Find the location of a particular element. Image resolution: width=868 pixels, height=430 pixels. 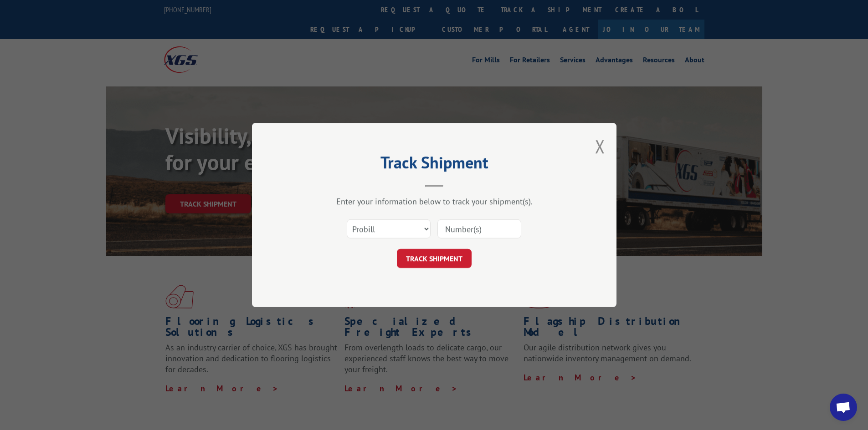

button: TRACK SHIPMENT is located at coordinates (434, 258).